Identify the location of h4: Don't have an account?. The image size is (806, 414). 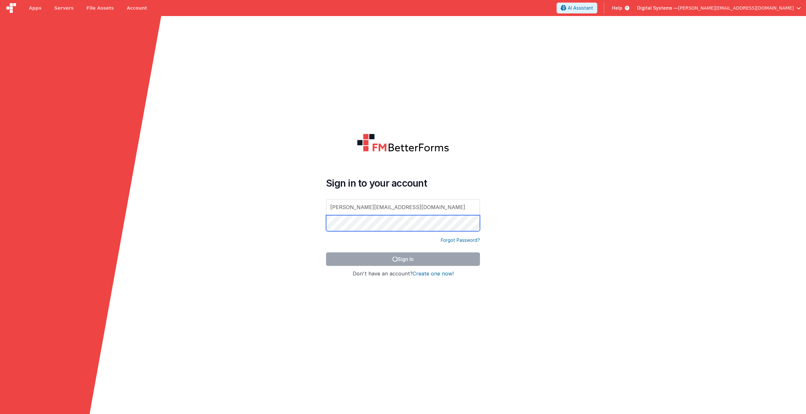
(403, 274).